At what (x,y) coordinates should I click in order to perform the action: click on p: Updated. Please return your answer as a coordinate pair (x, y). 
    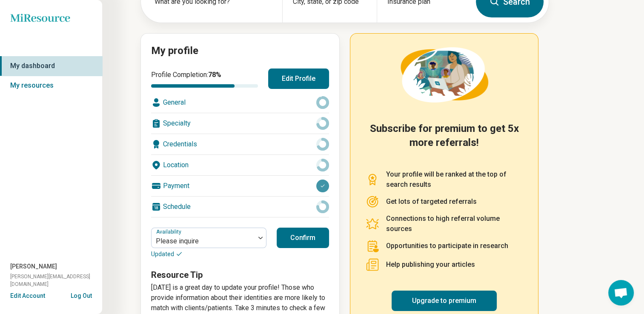
    Looking at the image, I should click on (208, 254).